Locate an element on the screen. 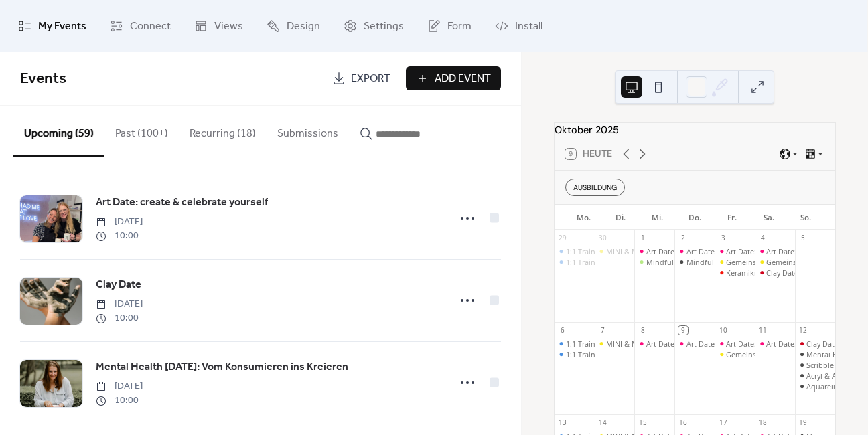 Image resolution: width=868 pixels, height=435 pixels. div: Di. is located at coordinates (621, 218).